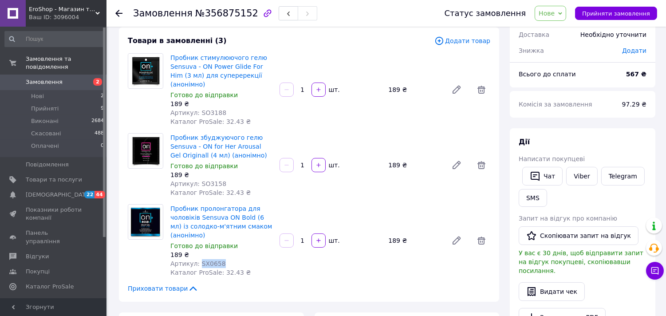  I want to click on span: Панель управління, so click(54, 237).